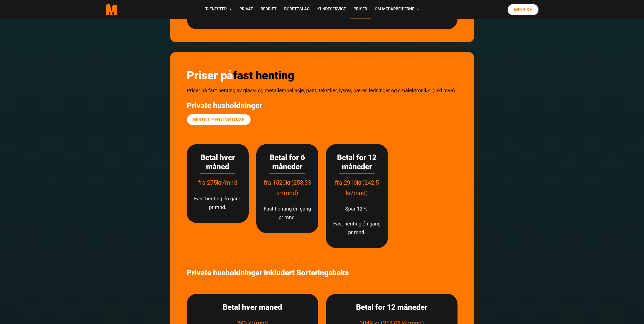  What do you see at coordinates (360, 9) in the screenshot?
I see `a: Priser` at bounding box center [360, 9].